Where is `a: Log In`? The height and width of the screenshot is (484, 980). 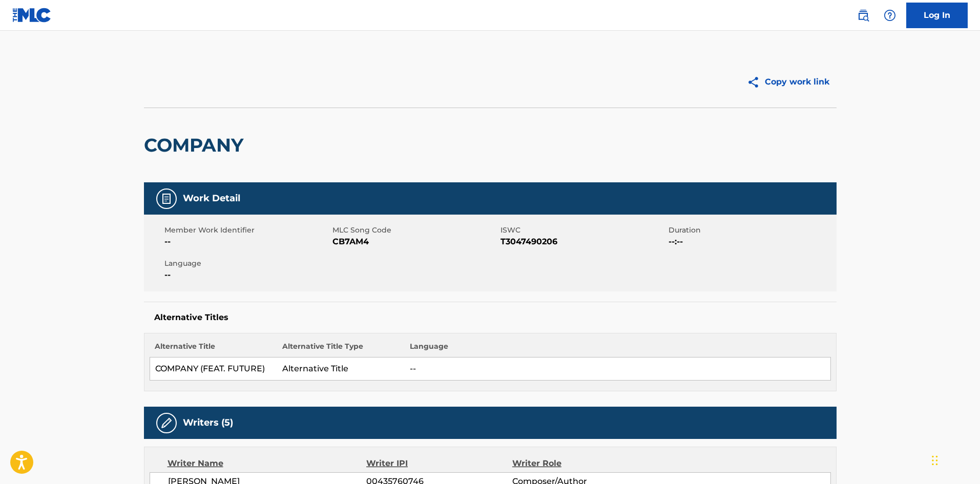
a: Log In is located at coordinates (936, 15).